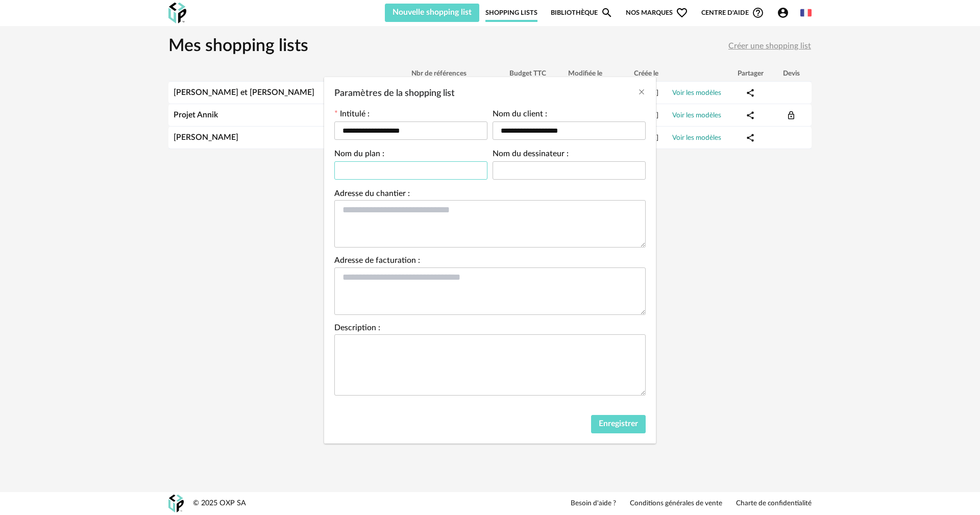 The height and width of the screenshot is (515, 980). What do you see at coordinates (531, 155) in the screenshot?
I see `label: Nom du dessinateur :` at bounding box center [531, 155].